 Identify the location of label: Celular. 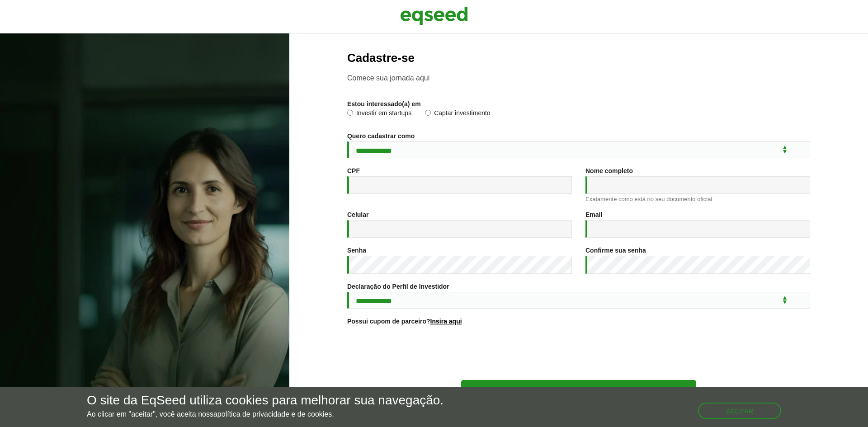
(357, 214).